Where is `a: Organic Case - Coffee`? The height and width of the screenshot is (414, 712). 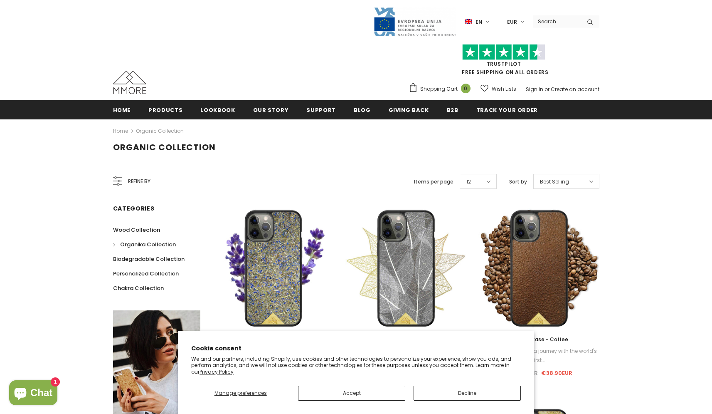 a: Organic Case - Coffee is located at coordinates (539, 339).